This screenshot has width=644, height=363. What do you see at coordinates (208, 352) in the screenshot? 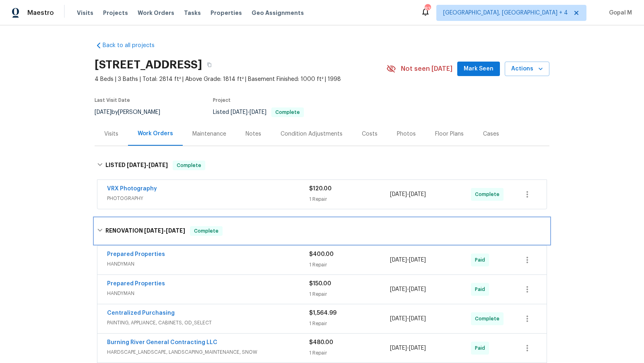
I see `span: HARDSCAPE_LANDSCAPE, LANDSCAPING_MAINTENANCE, SNOW` at bounding box center [208, 352].